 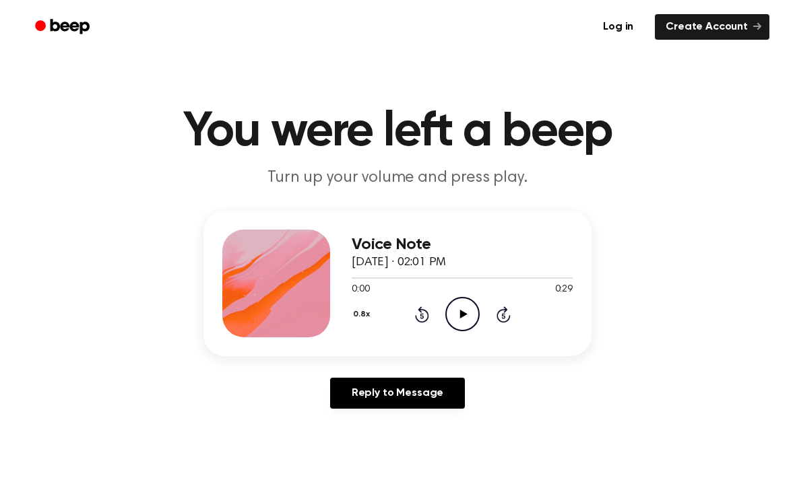 What do you see at coordinates (360, 290) in the screenshot?
I see `span: 0:00` at bounding box center [360, 290].